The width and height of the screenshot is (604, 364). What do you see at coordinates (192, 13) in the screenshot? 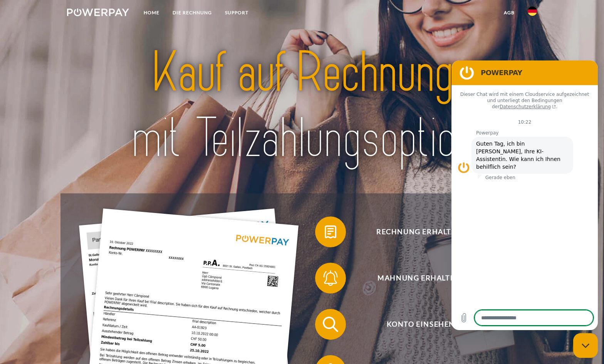
I see `a: DIE RECHNUNG` at bounding box center [192, 13].